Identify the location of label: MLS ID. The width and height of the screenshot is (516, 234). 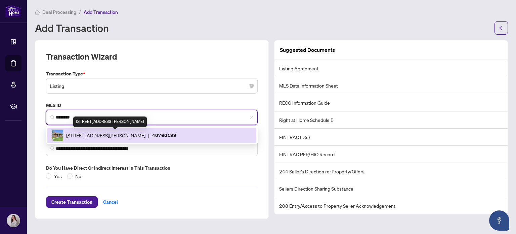
(152, 105).